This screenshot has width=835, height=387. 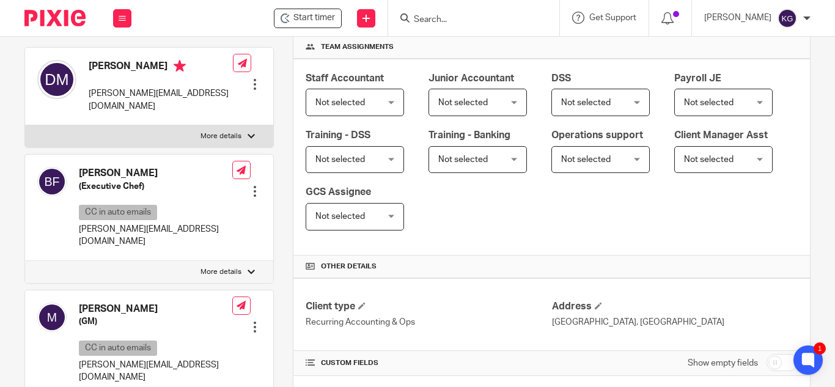 I want to click on span: Junior Accountant, so click(x=471, y=78).